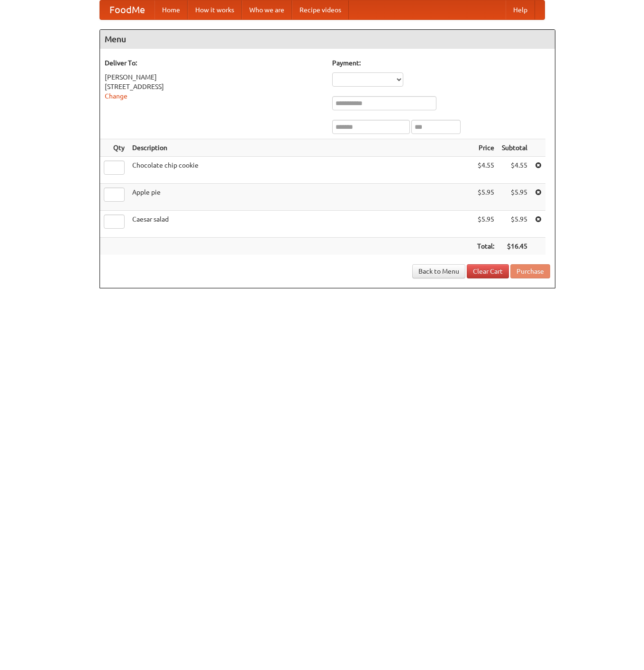 The width and height of the screenshot is (644, 670). I want to click on td: Chocolate chip cookie, so click(301, 170).